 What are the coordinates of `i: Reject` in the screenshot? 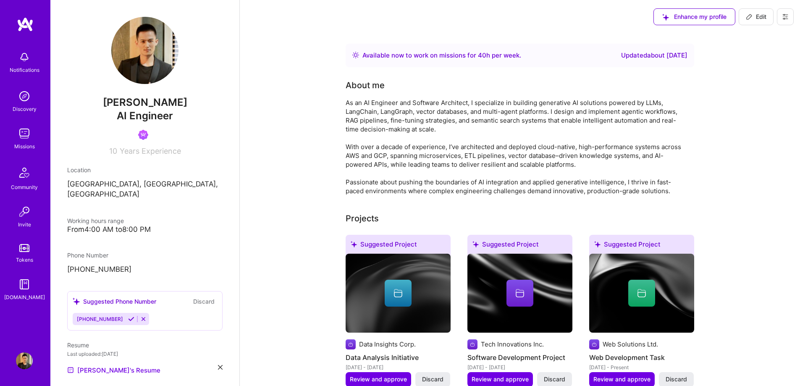 It's located at (143, 319).